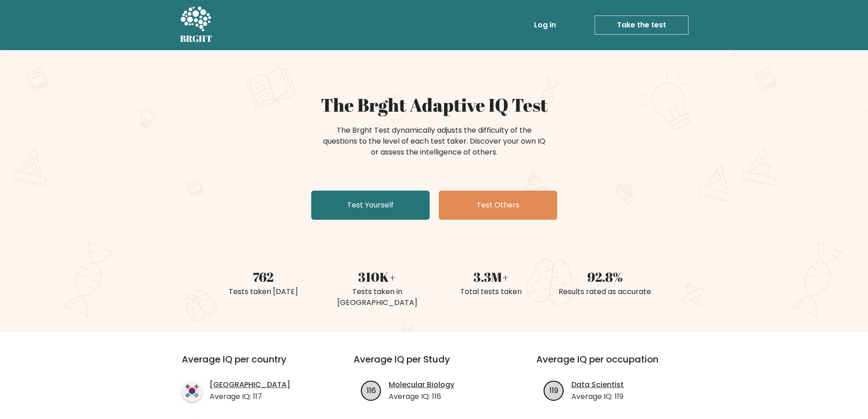 The width and height of the screenshot is (868, 419). What do you see at coordinates (370, 205) in the screenshot?
I see `a: Test Yourself` at bounding box center [370, 205].